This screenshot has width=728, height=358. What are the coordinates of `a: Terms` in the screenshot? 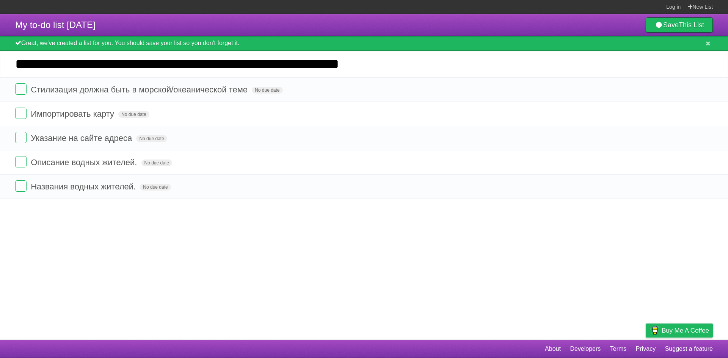 It's located at (618, 349).